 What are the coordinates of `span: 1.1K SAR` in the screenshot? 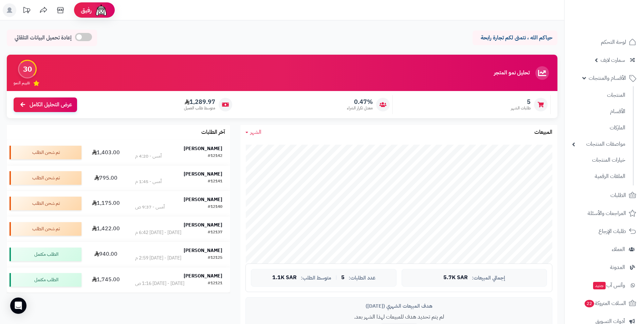 It's located at (285, 278).